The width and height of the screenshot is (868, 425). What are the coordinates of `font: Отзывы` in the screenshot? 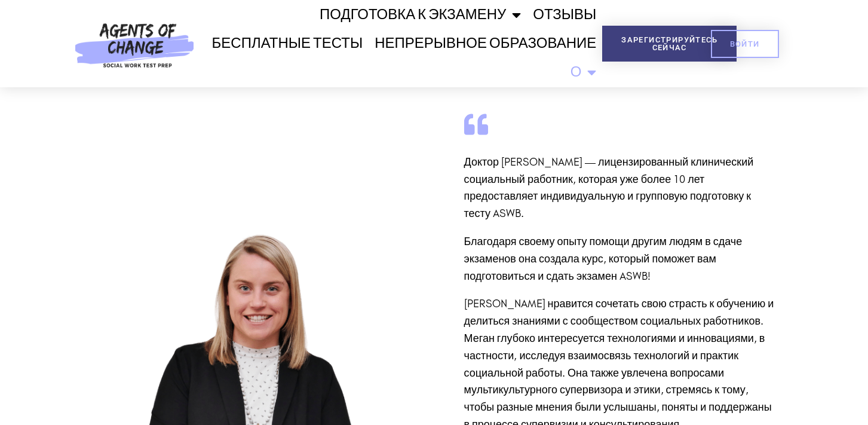 It's located at (564, 14).